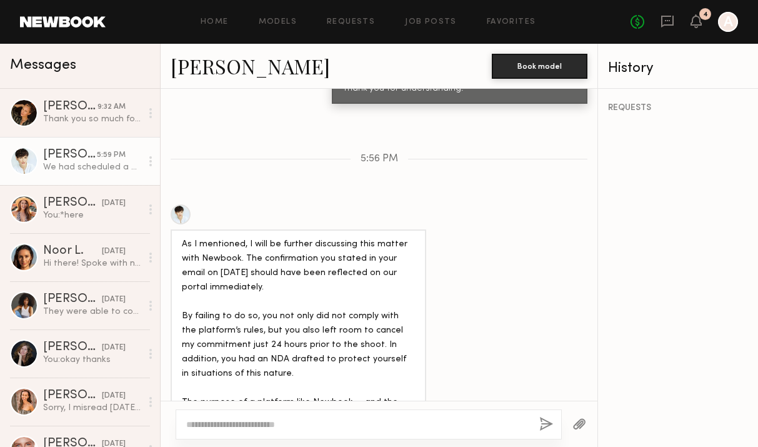 The image size is (758, 447). What do you see at coordinates (511, 22) in the screenshot?
I see `a: Favorites` at bounding box center [511, 22].